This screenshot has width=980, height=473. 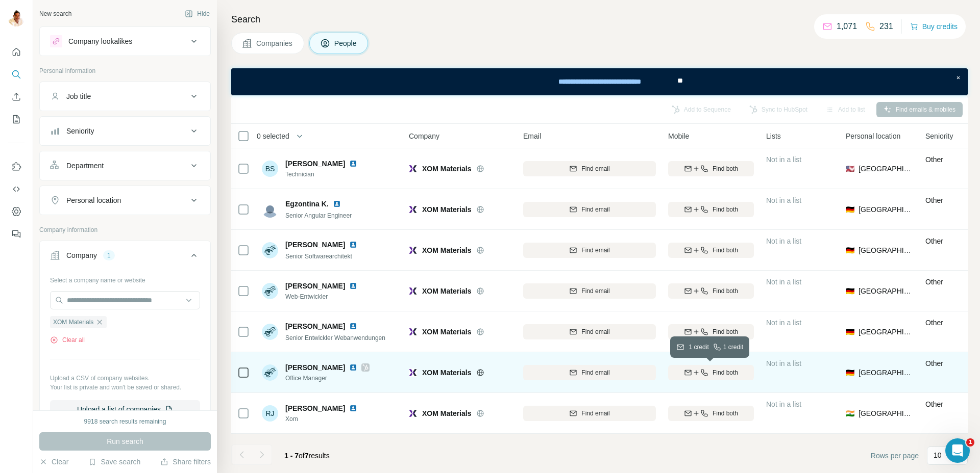 I want to click on span: 1, so click(x=971, y=443).